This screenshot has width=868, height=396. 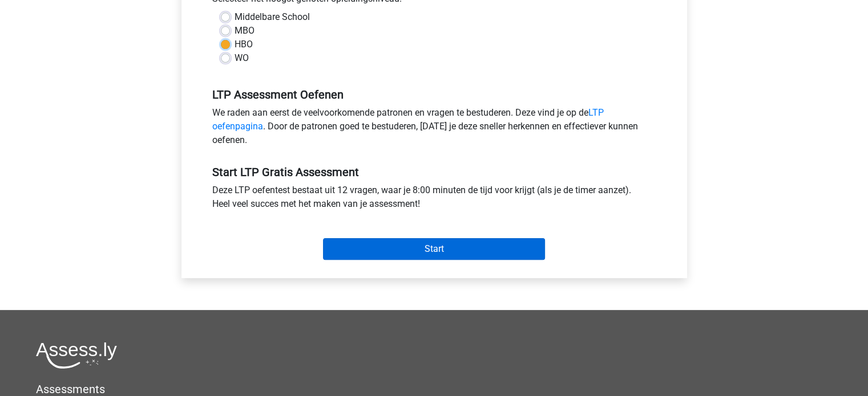 What do you see at coordinates (244, 45) in the screenshot?
I see `label: HBO` at bounding box center [244, 45].